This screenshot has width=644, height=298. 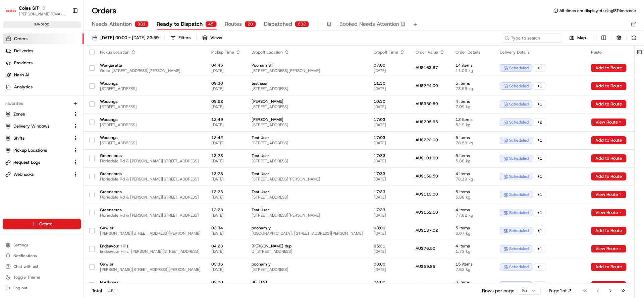 I want to click on a: Pickup Locations, so click(x=37, y=150).